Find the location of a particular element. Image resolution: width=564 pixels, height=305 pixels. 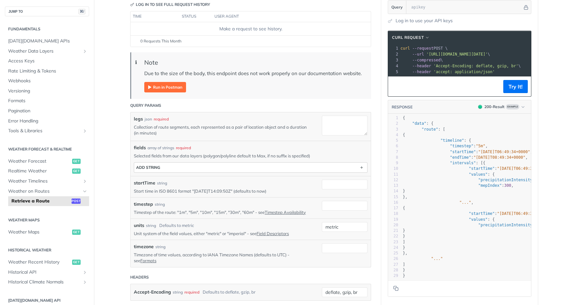

span: cURL Request is located at coordinates (407, 38).